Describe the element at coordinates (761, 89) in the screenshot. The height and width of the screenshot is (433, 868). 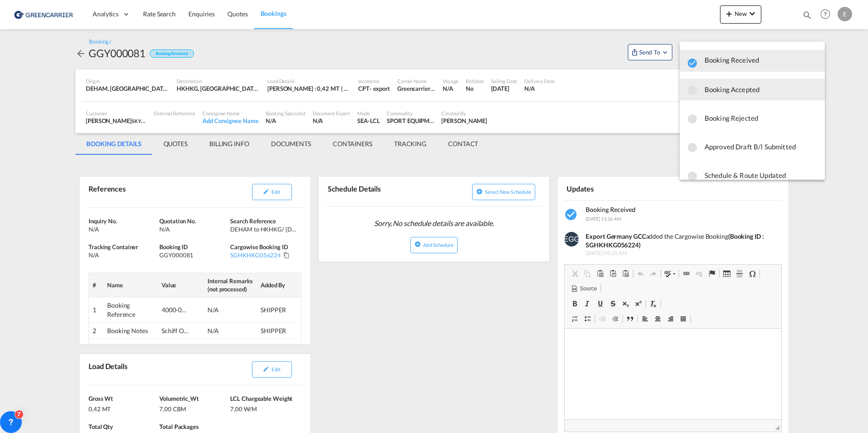
I see `span: Booking Accepted` at that location.